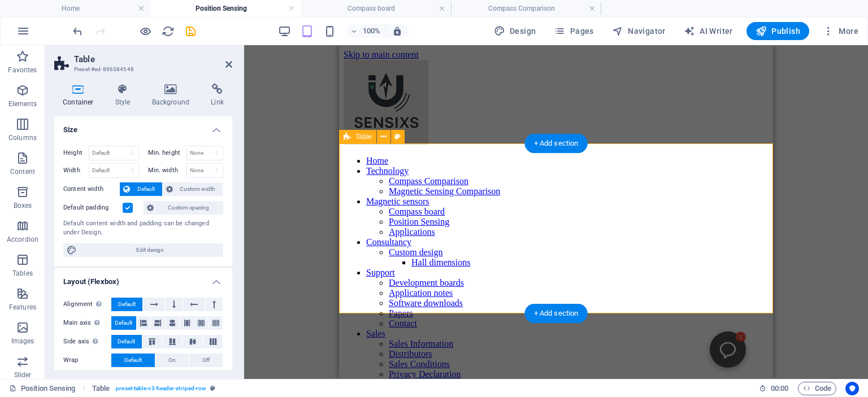  What do you see at coordinates (198, 189) in the screenshot?
I see `span: Custom width` at bounding box center [198, 189].